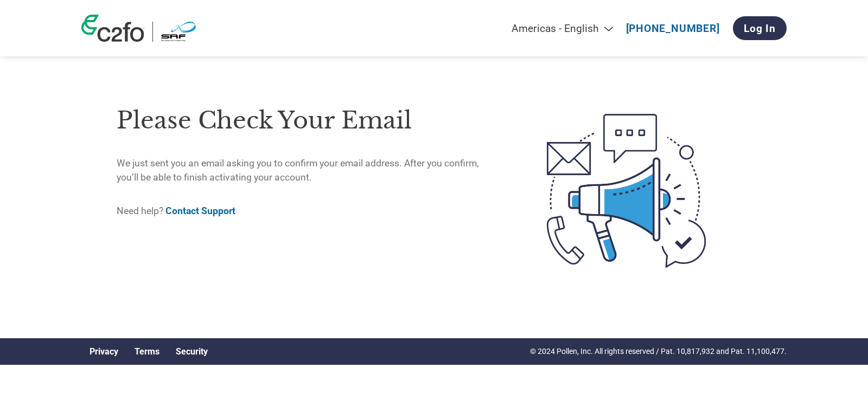 The height and width of the screenshot is (419, 868). What do you see at coordinates (759, 28) in the screenshot?
I see `a: Log In` at bounding box center [759, 28].